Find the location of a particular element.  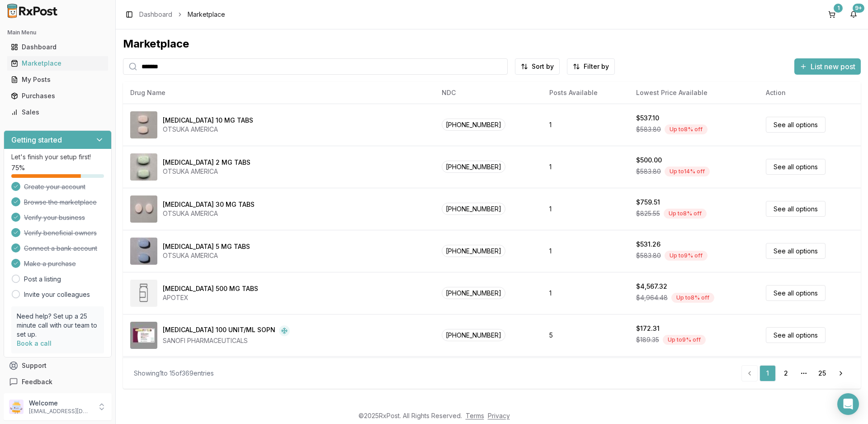

span: Make a purchase is located at coordinates (50, 263).